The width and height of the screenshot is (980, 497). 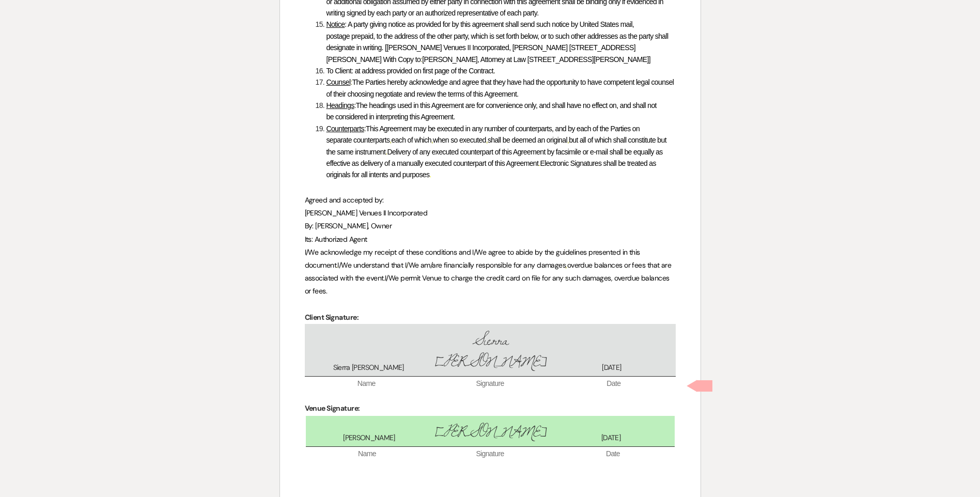 What do you see at coordinates (459, 140) in the screenshot?
I see `span: when so executed` at bounding box center [459, 140].